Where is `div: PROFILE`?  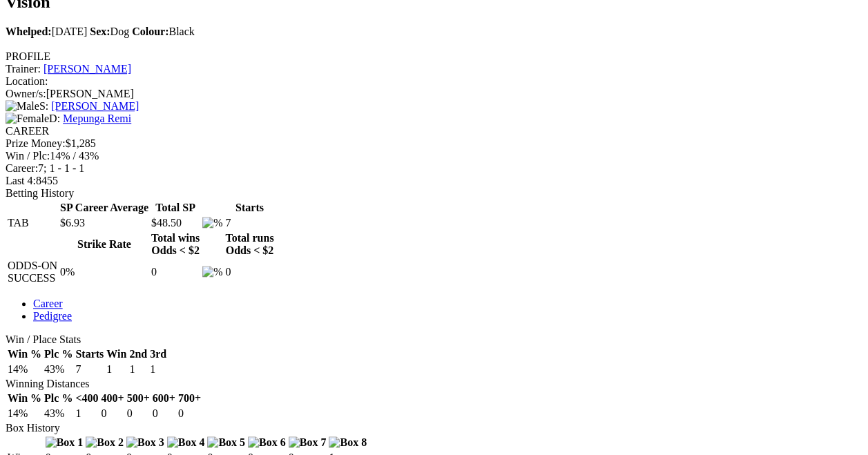 div: PROFILE is located at coordinates (434, 56).